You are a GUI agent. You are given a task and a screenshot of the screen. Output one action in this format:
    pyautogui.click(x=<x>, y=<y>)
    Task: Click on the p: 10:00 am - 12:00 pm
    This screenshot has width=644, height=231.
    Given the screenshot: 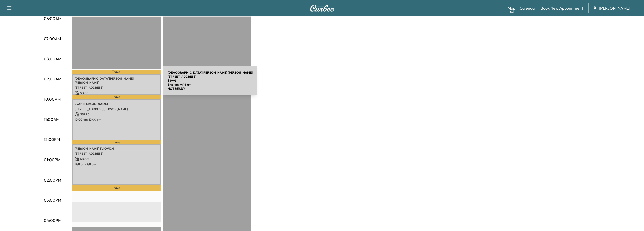 What is the action you would take?
    pyautogui.click(x=116, y=120)
    